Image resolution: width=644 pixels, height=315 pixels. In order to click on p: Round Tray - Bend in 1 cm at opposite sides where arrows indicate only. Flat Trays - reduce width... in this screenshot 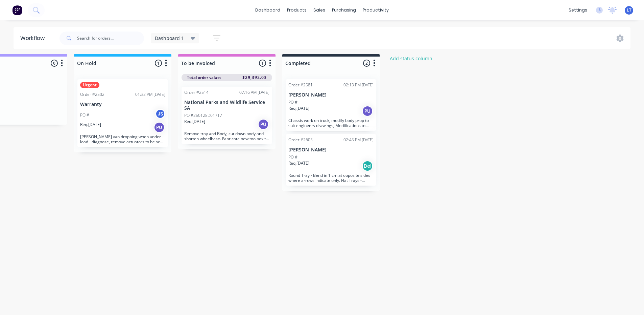, I will do `click(331, 178)`.